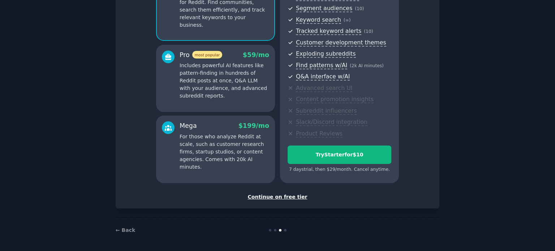  I want to click on span: Segment audiences, so click(324, 8).